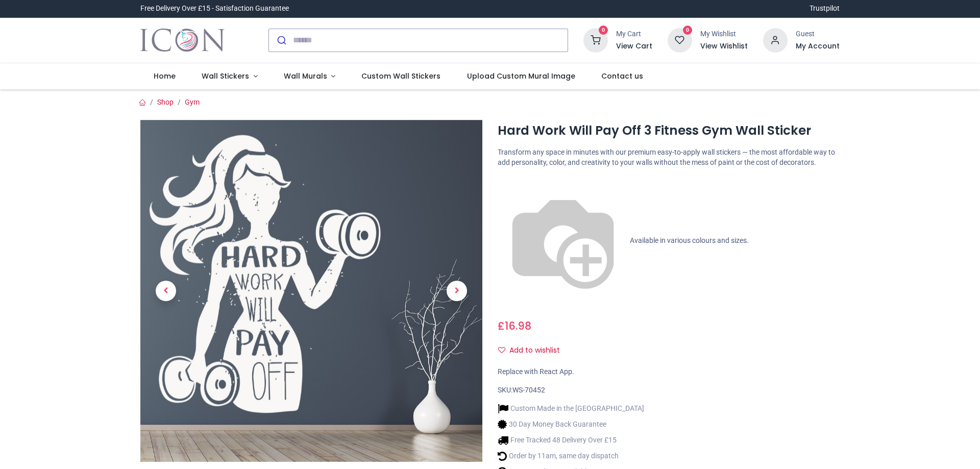 Image resolution: width=980 pixels, height=469 pixels. Describe the element at coordinates (634, 47) in the screenshot. I see `a: View Cart` at that location.